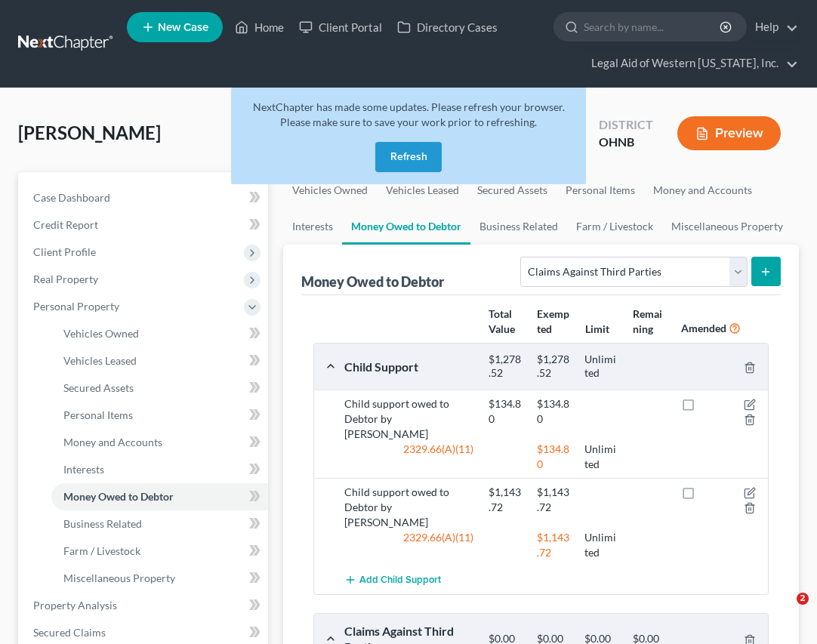 Image resolution: width=817 pixels, height=644 pixels. I want to click on strong: Limit, so click(597, 329).